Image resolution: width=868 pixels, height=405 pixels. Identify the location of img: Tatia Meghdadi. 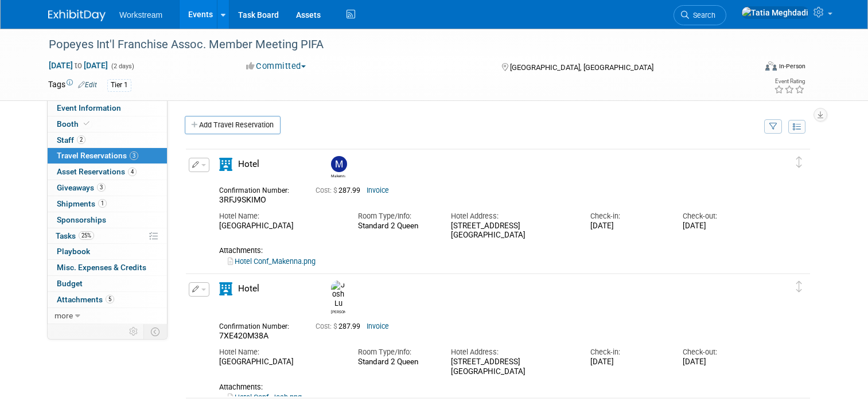
(775, 13).